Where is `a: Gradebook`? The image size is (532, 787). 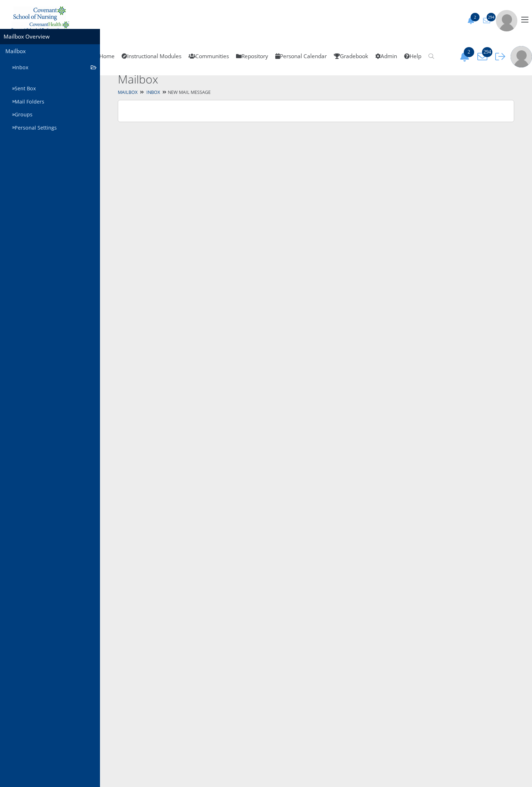
a: Gradebook is located at coordinates (351, 56).